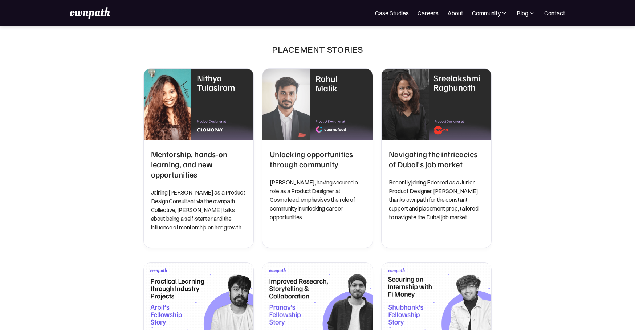  Describe the element at coordinates (455, 13) in the screenshot. I see `a: About` at that location.